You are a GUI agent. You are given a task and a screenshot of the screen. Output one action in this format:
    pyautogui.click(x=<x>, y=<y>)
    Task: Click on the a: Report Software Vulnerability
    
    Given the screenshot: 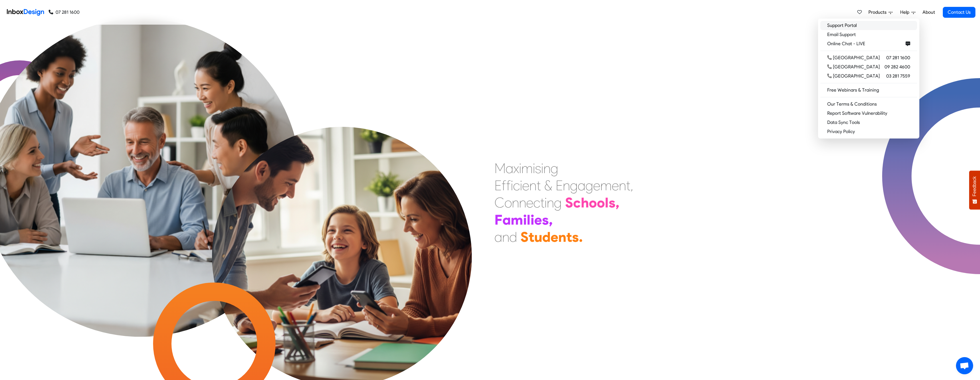 What is the action you would take?
    pyautogui.click(x=869, y=113)
    